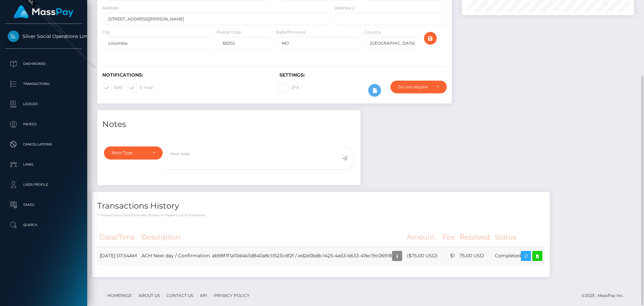 The height and width of the screenshot is (306, 644). What do you see at coordinates (14, 36) in the screenshot?
I see `img: Silver Social Operations Limited` at bounding box center [14, 36].